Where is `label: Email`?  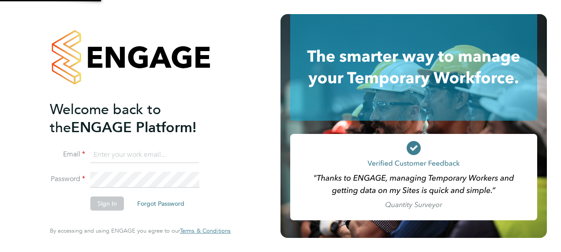
label: Email is located at coordinates (67, 154).